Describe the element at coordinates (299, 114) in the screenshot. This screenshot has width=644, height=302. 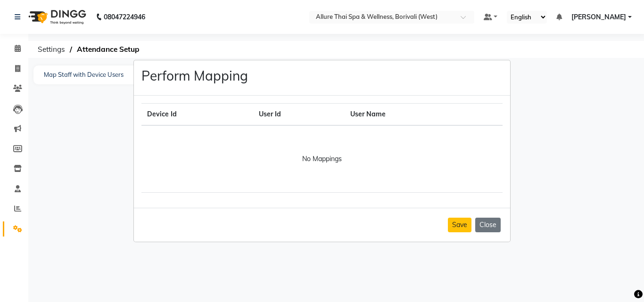
I see `th: User Id` at that location.